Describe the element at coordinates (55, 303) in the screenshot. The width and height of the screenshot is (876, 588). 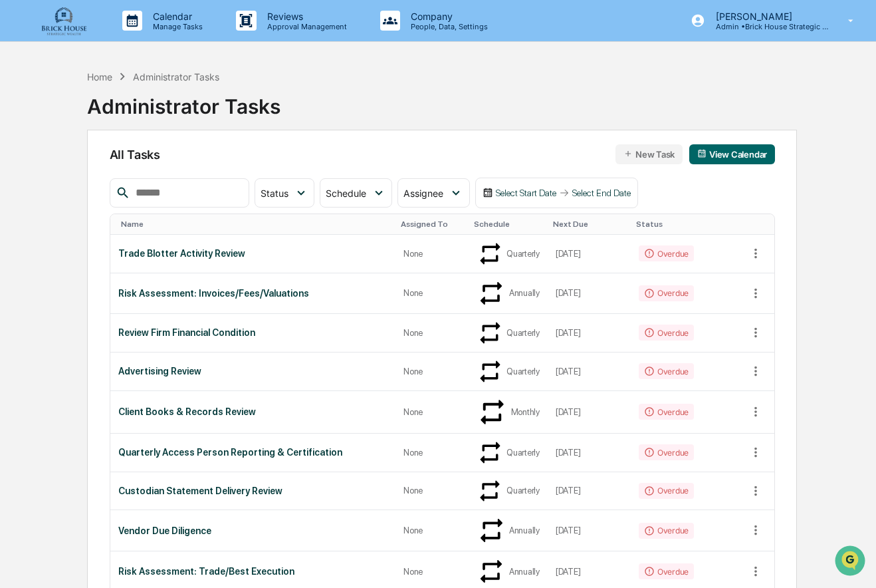
I see `span: Data Lookup` at that location.